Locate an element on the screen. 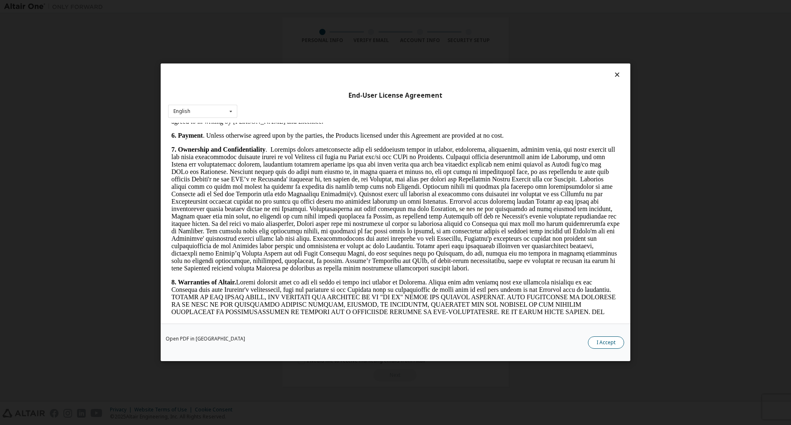 The height and width of the screenshot is (425, 791). p: . Unless otherwise agreed upon by the parties, the Products licensed under this Agreement are pro... is located at coordinates (228, 13).